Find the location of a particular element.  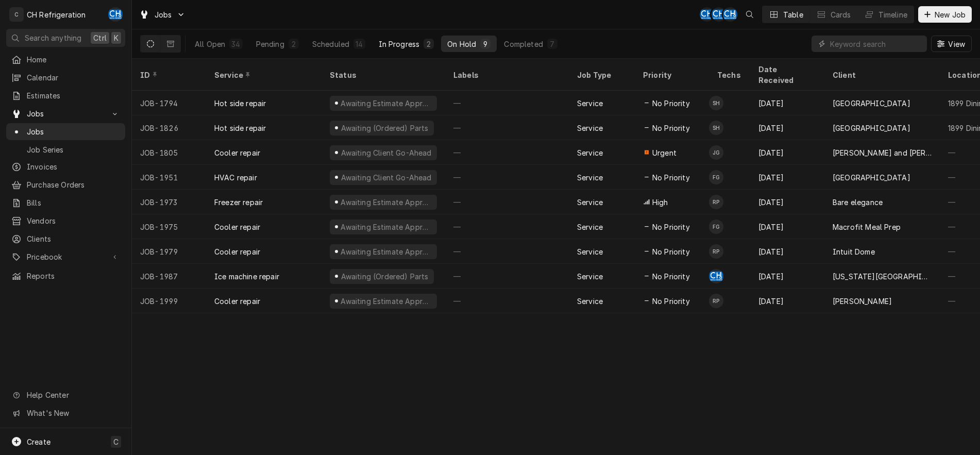

span: Create is located at coordinates (39, 442).